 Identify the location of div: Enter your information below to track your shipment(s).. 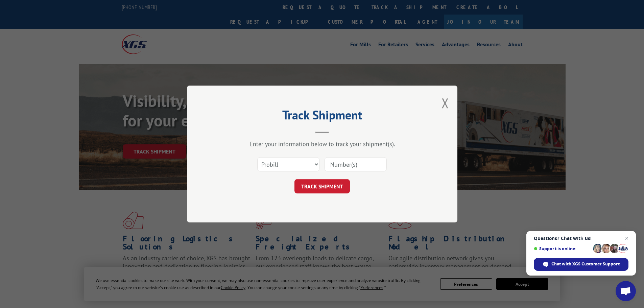
(322, 144).